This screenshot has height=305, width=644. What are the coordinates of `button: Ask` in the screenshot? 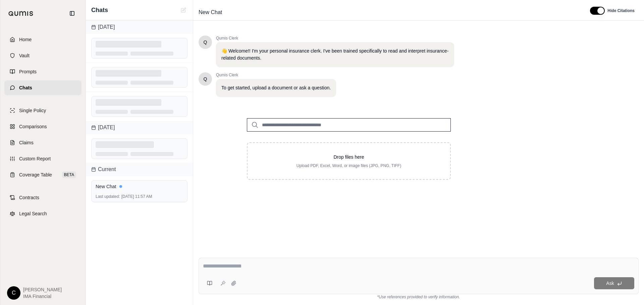 It's located at (614, 284).